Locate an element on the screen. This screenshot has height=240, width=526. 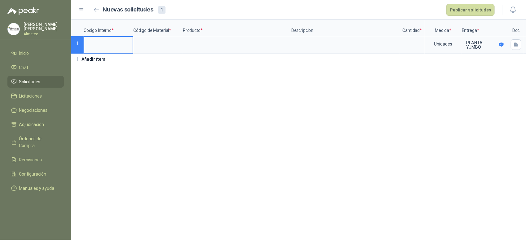
p: 1 is located at coordinates (77, 45).